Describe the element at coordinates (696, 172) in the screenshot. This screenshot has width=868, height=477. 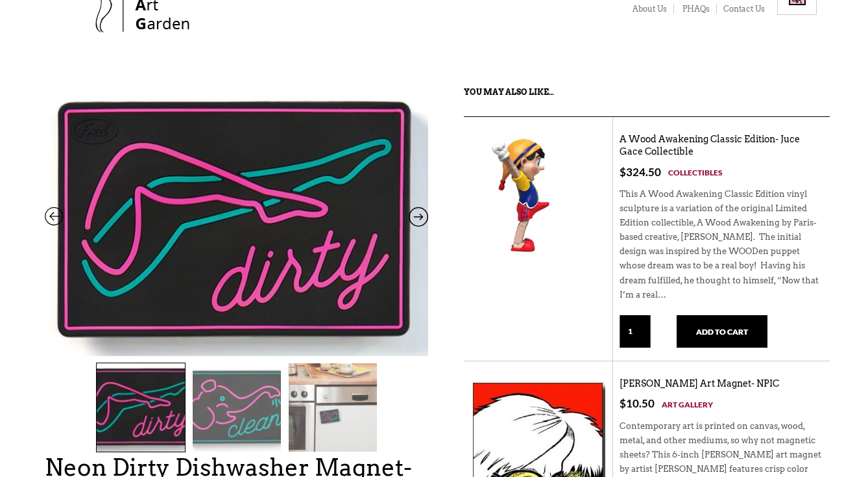
I see `a: Collectibles` at that location.